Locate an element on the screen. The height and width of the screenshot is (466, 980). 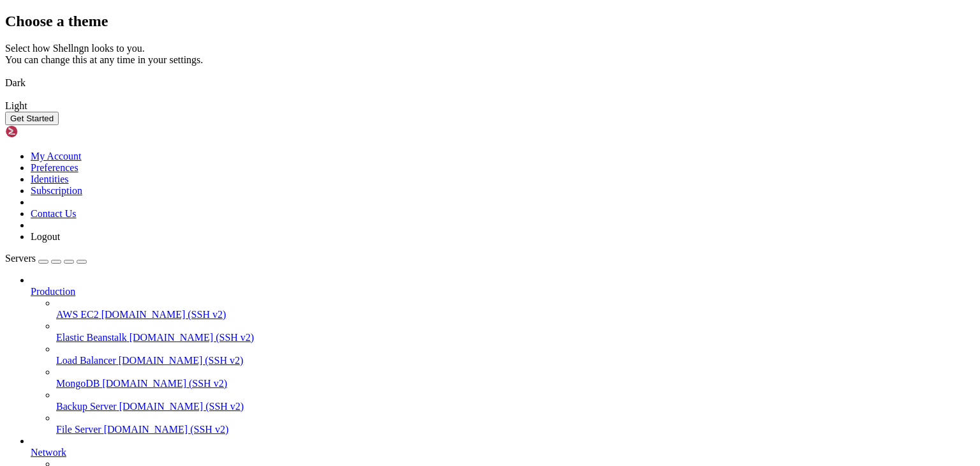
a: Preferences is located at coordinates (54, 167).